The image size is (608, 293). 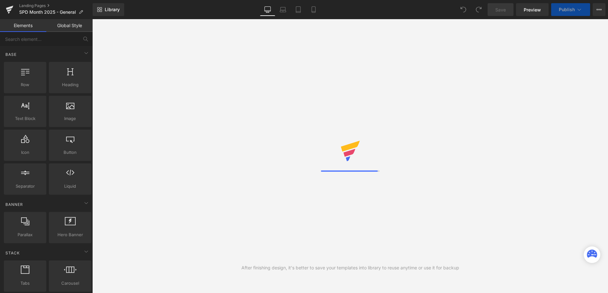 I want to click on span: Tabs, so click(x=25, y=283).